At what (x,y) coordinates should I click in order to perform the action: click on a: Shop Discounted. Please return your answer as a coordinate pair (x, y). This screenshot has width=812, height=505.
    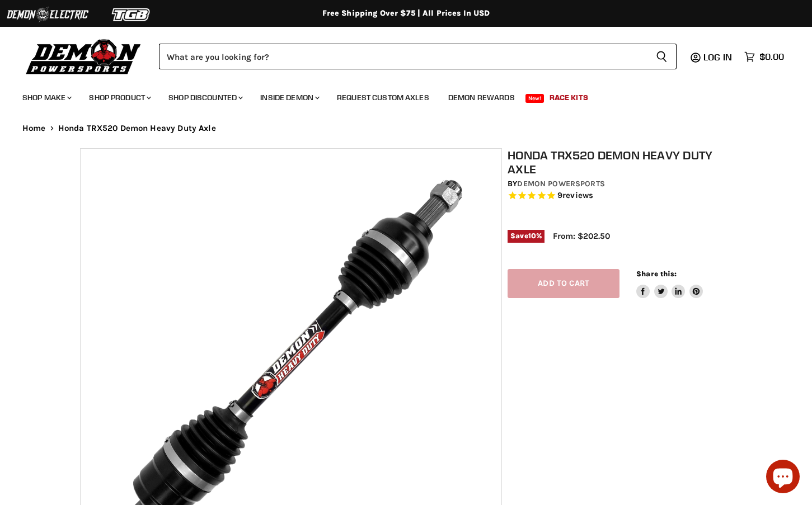
    Looking at the image, I should click on (205, 97).